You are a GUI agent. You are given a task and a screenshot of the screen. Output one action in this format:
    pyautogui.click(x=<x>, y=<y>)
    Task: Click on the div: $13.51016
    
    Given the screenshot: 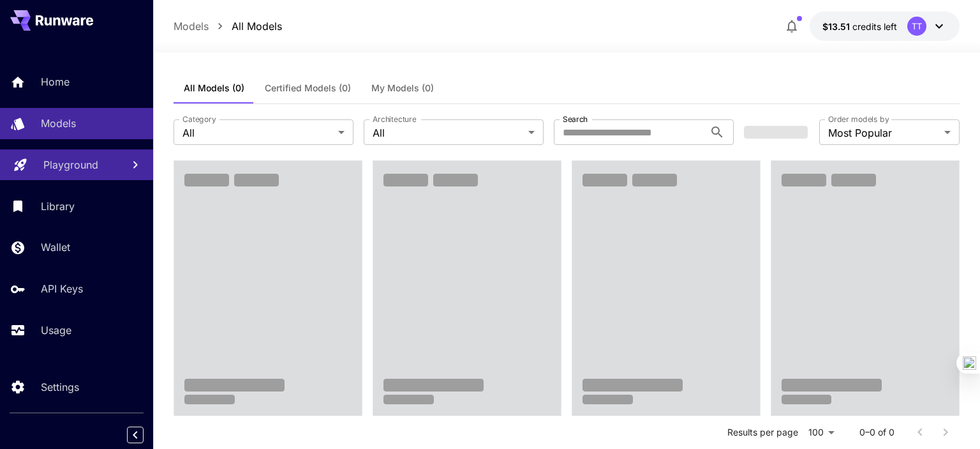 What is the action you would take?
    pyautogui.click(x=859, y=26)
    